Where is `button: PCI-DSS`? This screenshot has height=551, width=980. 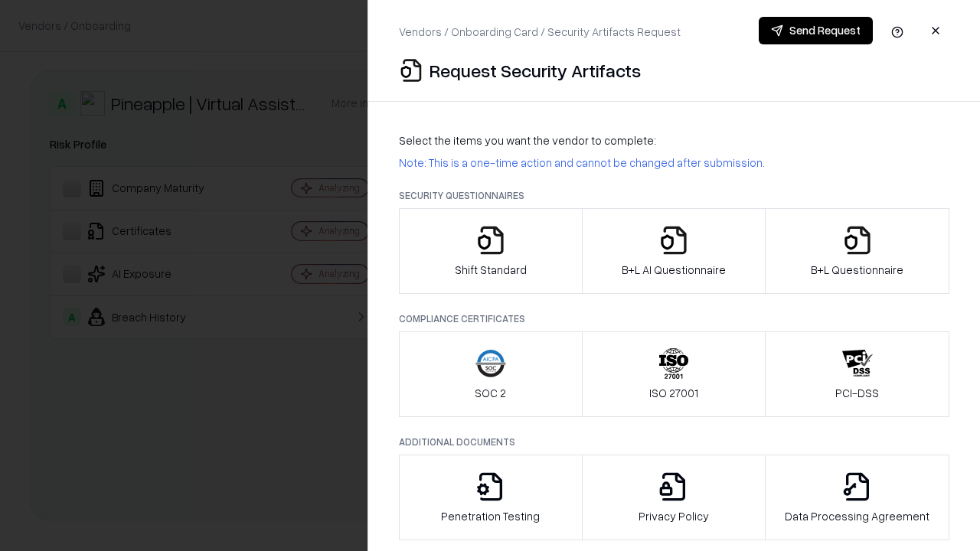
button: PCI-DSS is located at coordinates (857, 374).